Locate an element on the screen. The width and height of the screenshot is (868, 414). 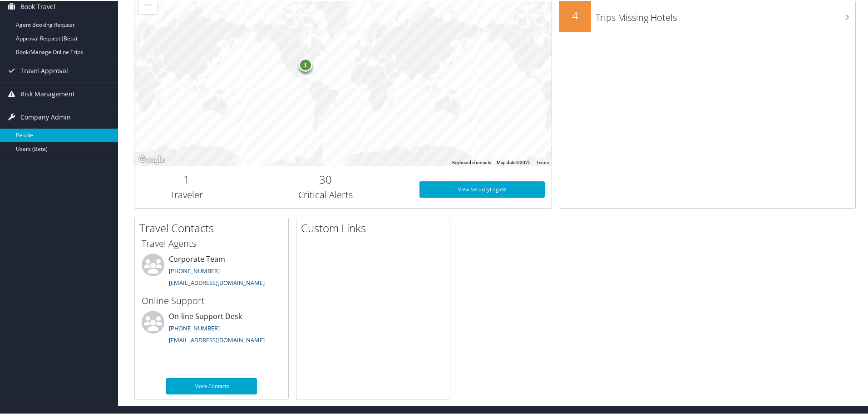
span: Map data ©2025 is located at coordinates (513, 161).